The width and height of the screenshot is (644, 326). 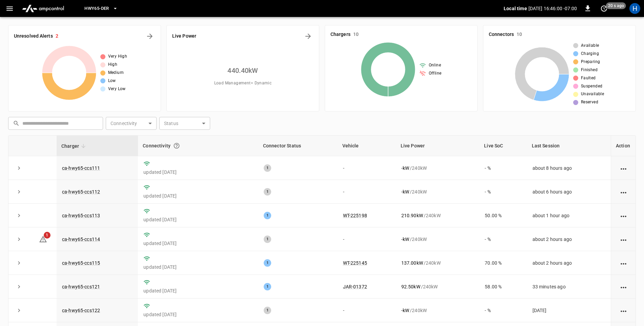 What do you see at coordinates (503, 287) in the screenshot?
I see `td: 58.00 %` at bounding box center [503, 287].